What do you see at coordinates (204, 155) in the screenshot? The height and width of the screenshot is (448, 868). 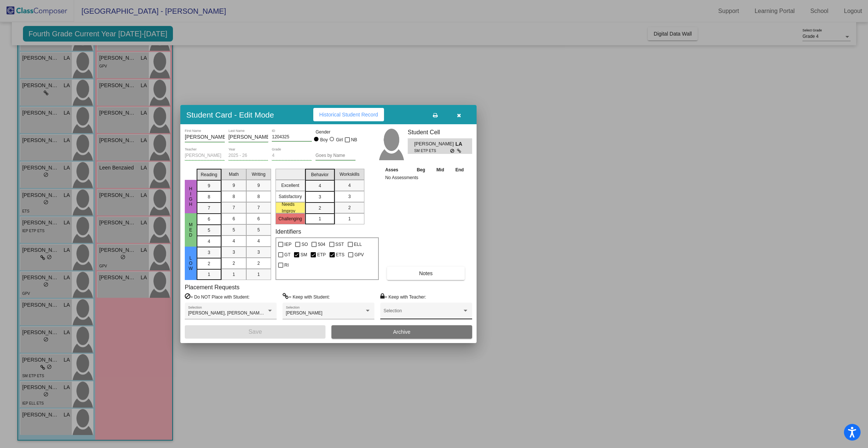 I see `input: teacher` at bounding box center [204, 155].